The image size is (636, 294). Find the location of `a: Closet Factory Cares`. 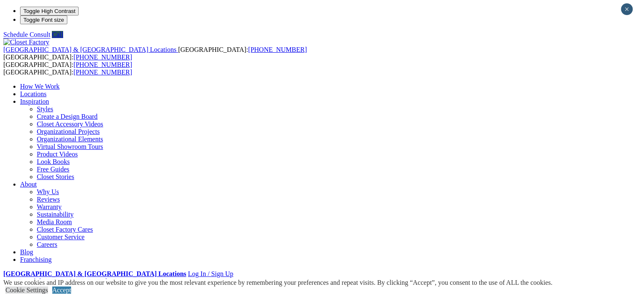

a: Closet Factory Cares is located at coordinates (65, 229).